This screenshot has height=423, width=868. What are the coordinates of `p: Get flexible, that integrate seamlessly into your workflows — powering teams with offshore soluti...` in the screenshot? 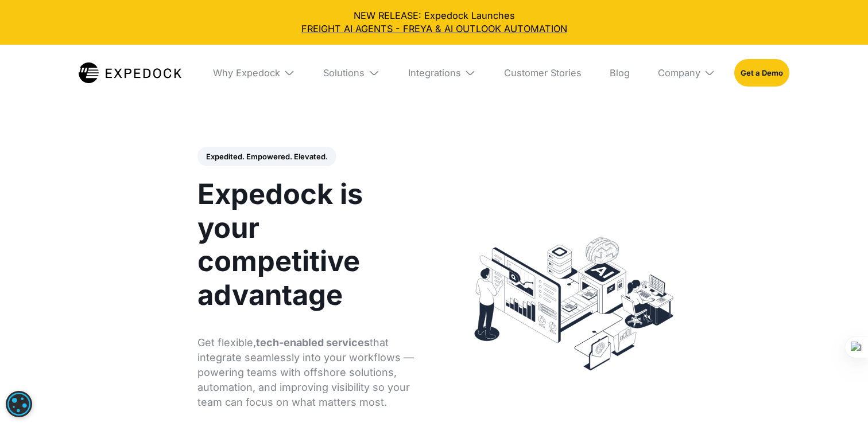 It's located at (310, 373).